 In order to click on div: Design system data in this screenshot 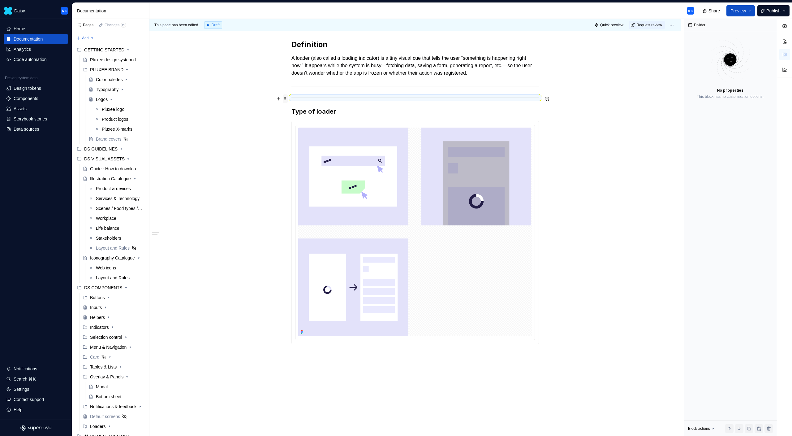, I will do `click(21, 78)`.